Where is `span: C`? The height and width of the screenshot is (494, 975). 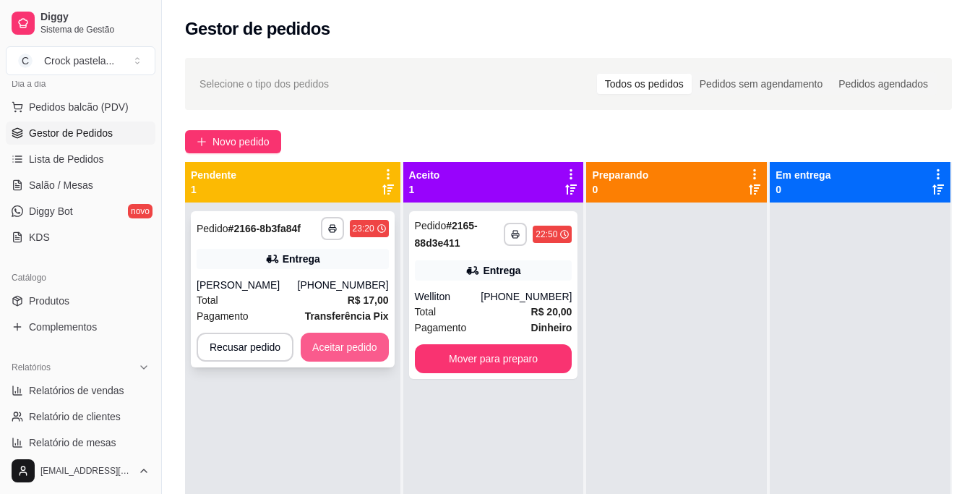
span: C is located at coordinates (25, 61).